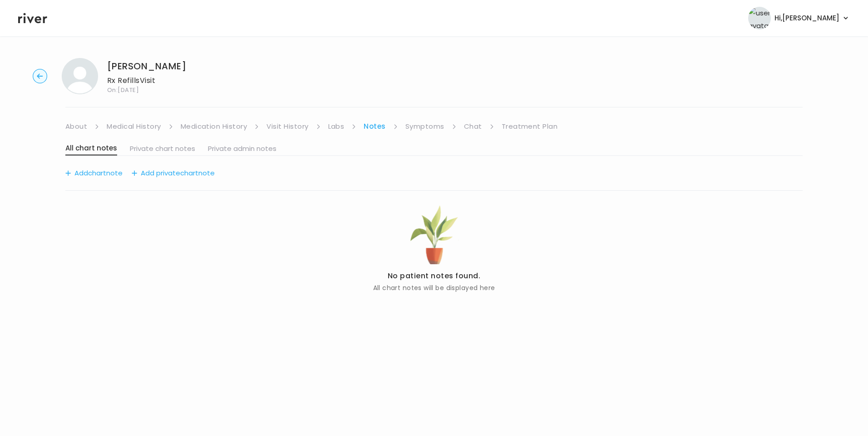  Describe the element at coordinates (133, 127) in the screenshot. I see `a: Medical History` at that location.